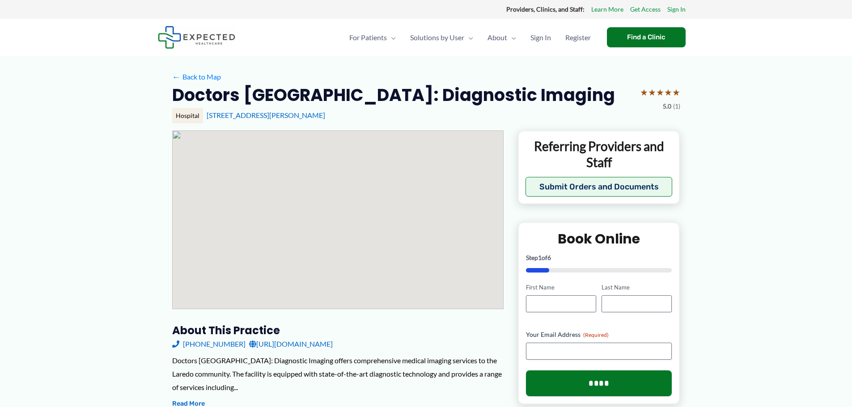  Describe the element at coordinates (196, 77) in the screenshot. I see `a: ←Back to Map` at that location.